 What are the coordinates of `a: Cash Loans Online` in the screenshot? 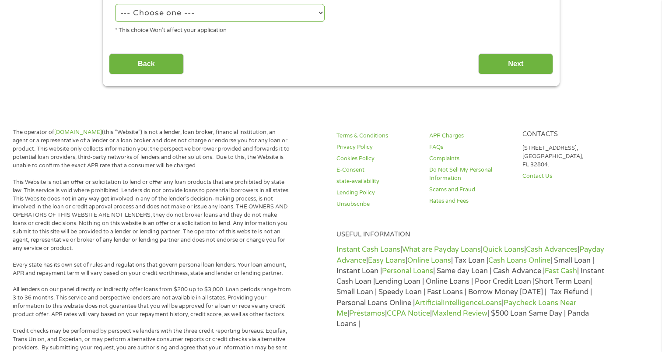 It's located at (520, 260).